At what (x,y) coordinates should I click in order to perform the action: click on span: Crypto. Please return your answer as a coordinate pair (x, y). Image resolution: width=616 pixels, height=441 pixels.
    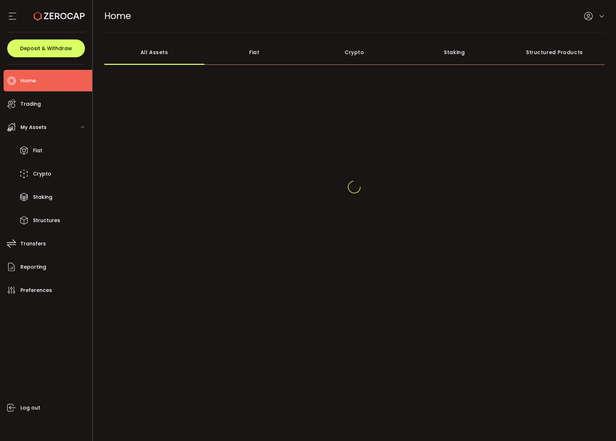
    Looking at the image, I should click on (42, 174).